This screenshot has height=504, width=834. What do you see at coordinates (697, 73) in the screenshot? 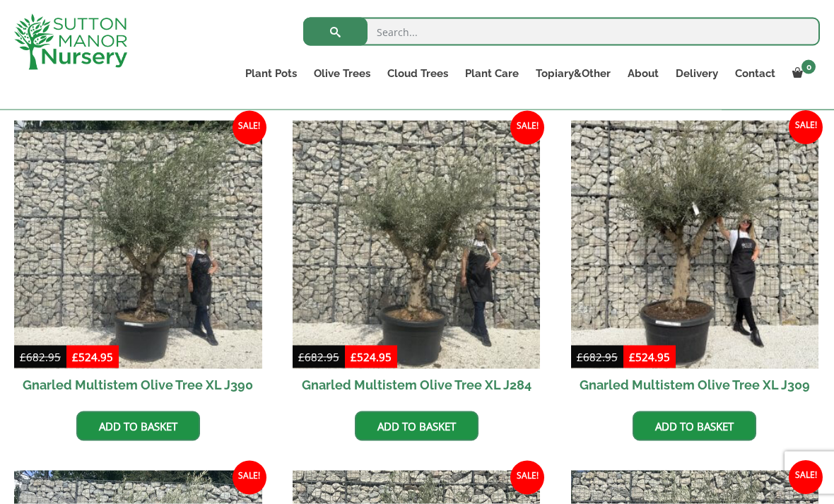
I see `a: Delivery` at bounding box center [697, 73].